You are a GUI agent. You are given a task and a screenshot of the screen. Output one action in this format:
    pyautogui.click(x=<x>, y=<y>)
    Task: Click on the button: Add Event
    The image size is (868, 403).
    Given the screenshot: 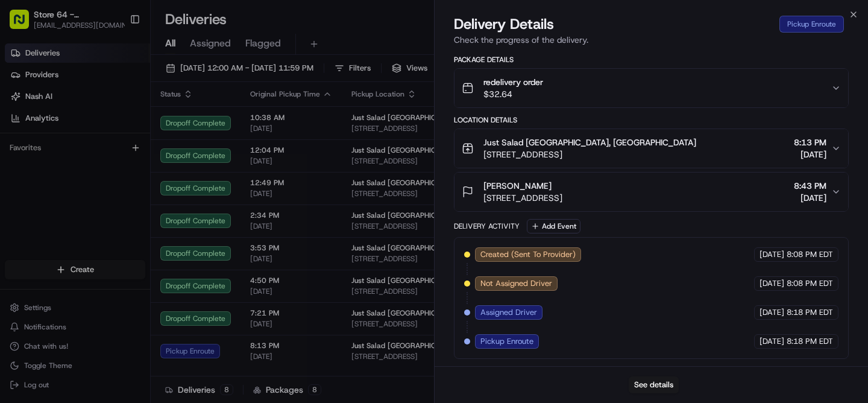 What is the action you would take?
    pyautogui.click(x=554, y=226)
    